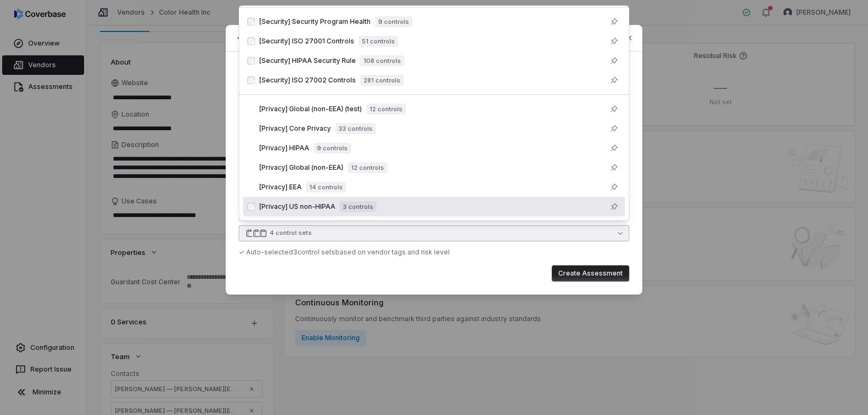 This screenshot has height=415, width=868. I want to click on span: [Privacy] Global (non-EEA) (test), so click(310, 109).